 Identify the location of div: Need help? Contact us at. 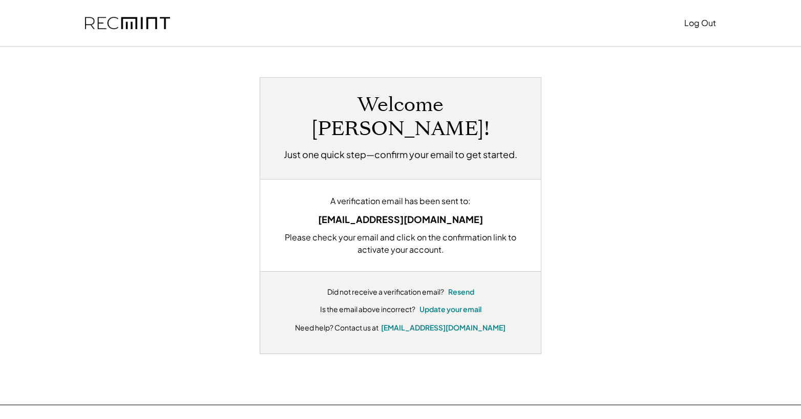
(336, 328).